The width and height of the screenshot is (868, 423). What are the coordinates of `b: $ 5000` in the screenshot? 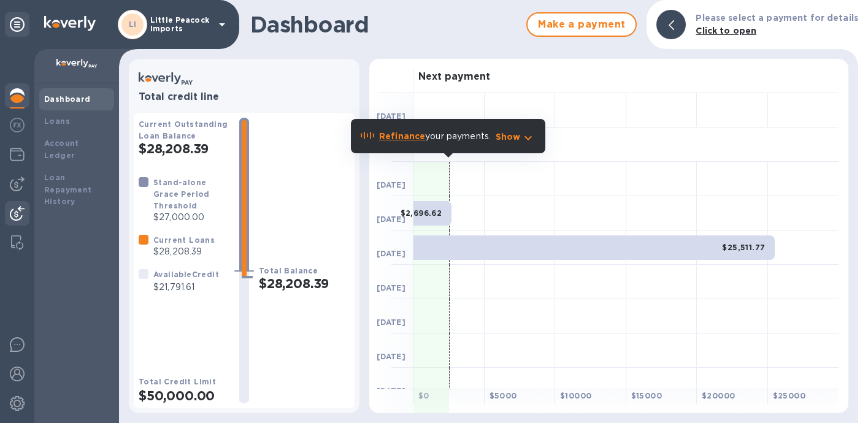 It's located at (503, 395).